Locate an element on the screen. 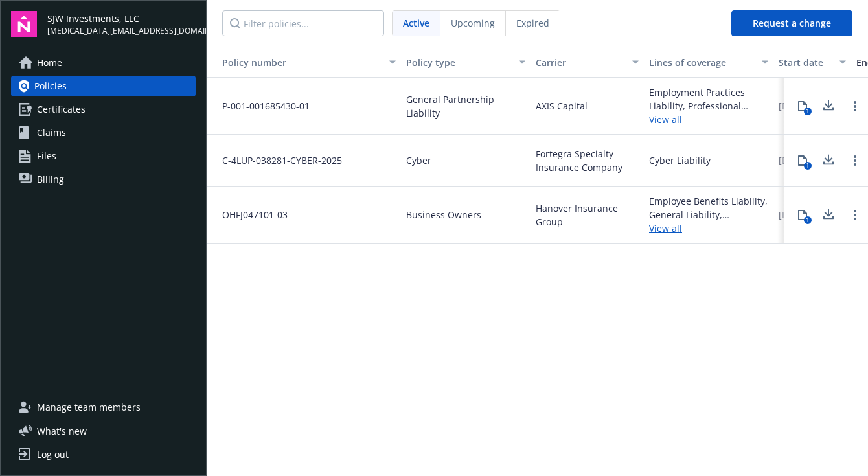 The height and width of the screenshot is (476, 868). span: Business Owners is located at coordinates (443, 214).